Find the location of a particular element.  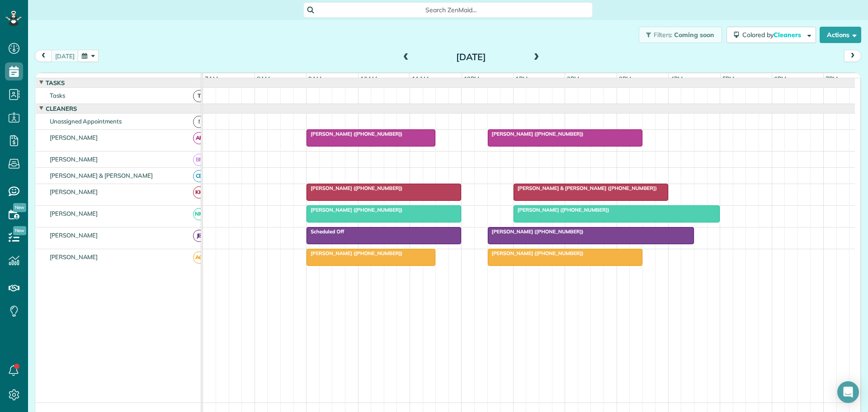

span: CB is located at coordinates (199, 176).